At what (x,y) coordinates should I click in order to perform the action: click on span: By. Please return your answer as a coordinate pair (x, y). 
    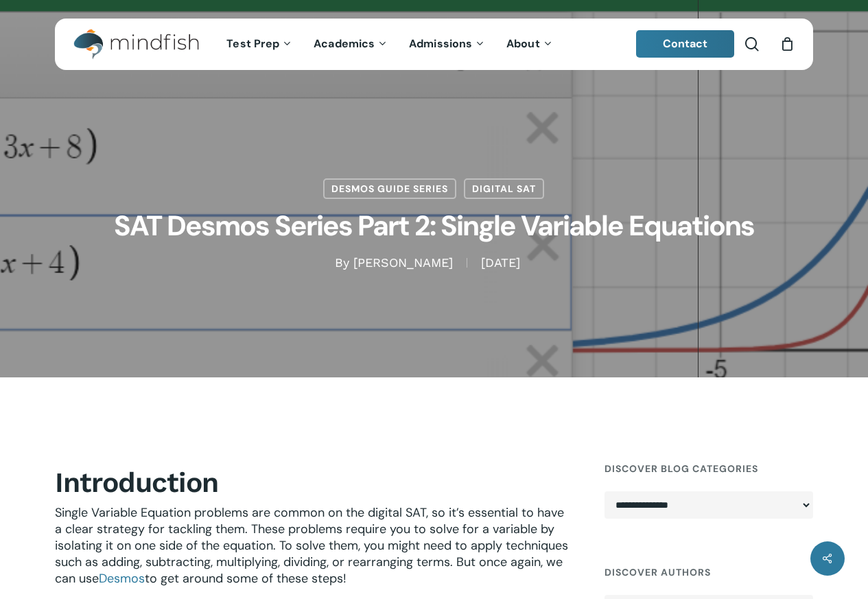
    Looking at the image, I should click on (342, 263).